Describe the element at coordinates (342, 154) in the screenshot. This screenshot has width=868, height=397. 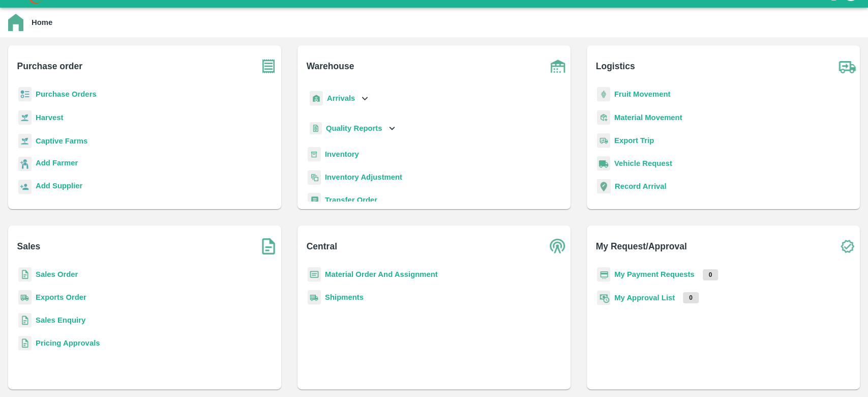
I see `a: Inventory` at that location.